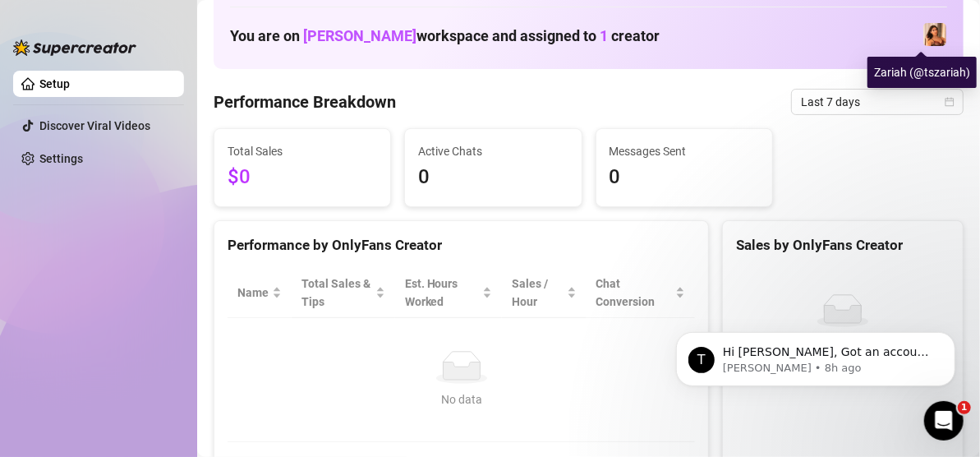 The image size is (980, 457). I want to click on th: Chat Conversion, so click(641, 293).